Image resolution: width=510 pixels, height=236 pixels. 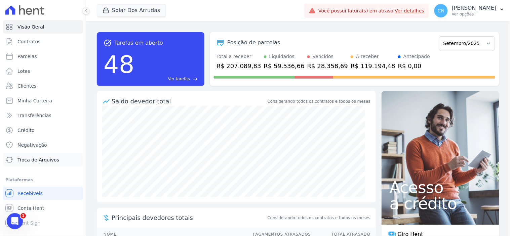 I want to click on span: Acesso, so click(x=440, y=187).